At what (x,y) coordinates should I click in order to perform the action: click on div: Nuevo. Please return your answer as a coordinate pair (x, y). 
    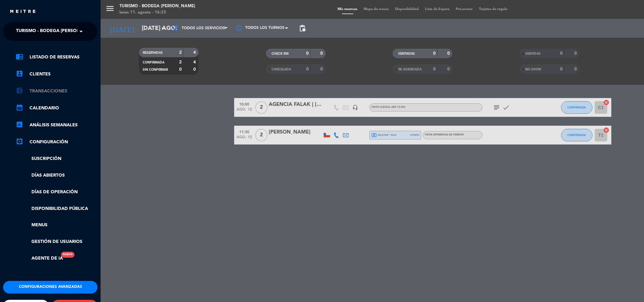
    Looking at the image, I should click on (68, 254).